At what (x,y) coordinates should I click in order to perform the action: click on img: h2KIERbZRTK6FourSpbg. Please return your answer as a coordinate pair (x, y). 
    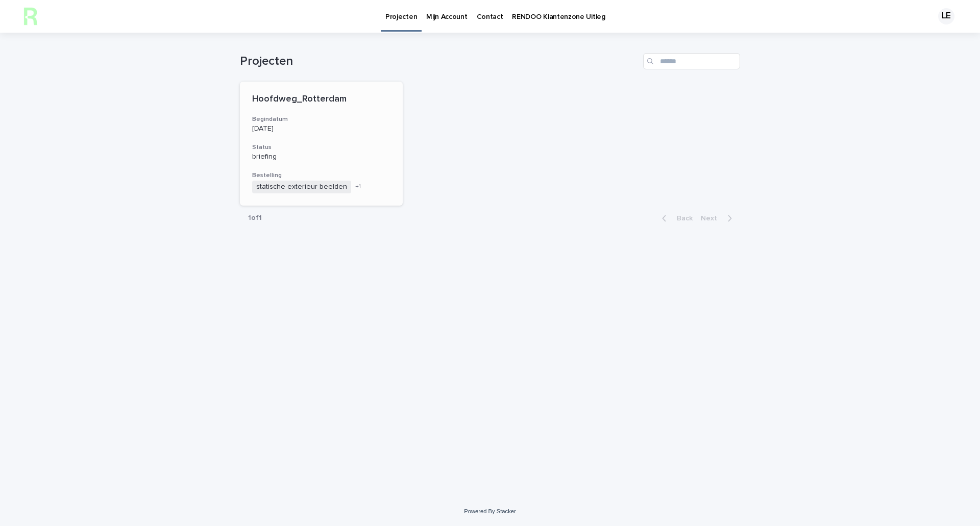
    Looking at the image, I should click on (31, 16).